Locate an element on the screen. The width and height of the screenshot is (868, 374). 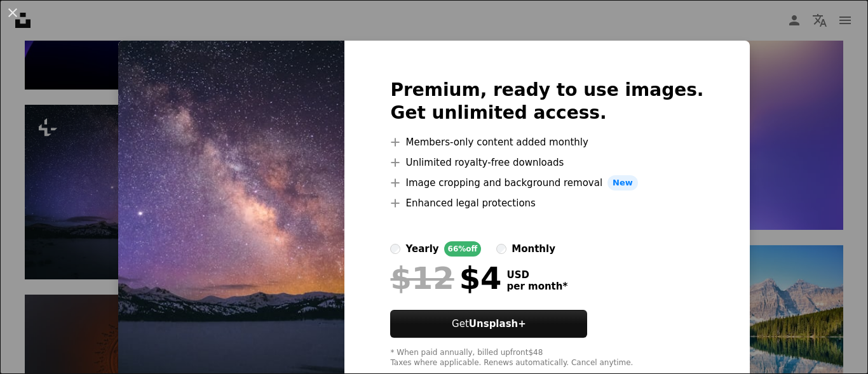
li: Image cropping and background removal is located at coordinates (547, 183).